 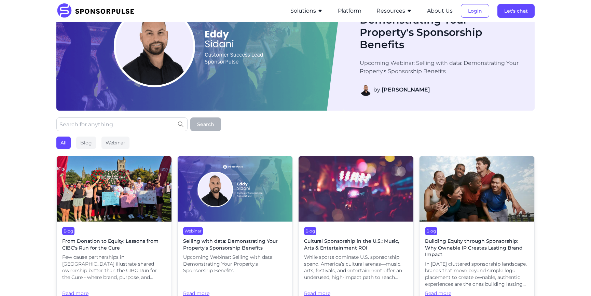 What do you see at coordinates (402, 90) in the screenshot?
I see `span: by` at bounding box center [402, 90].